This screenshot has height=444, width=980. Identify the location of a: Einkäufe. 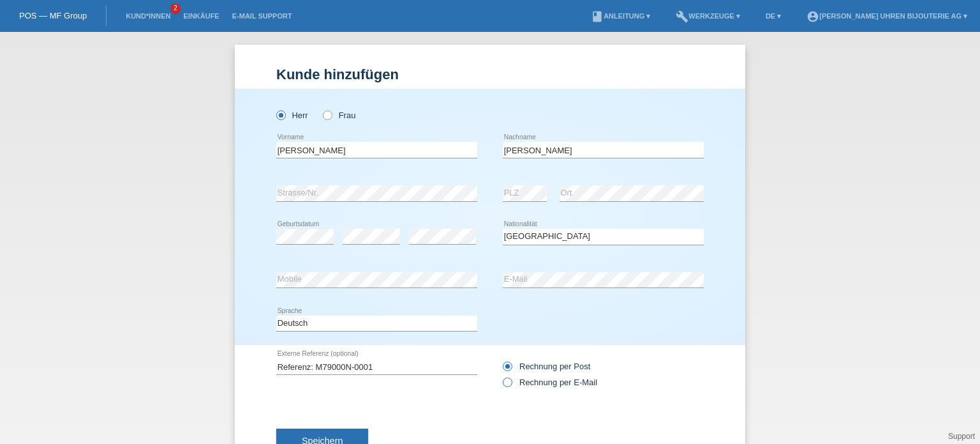
(201, 16).